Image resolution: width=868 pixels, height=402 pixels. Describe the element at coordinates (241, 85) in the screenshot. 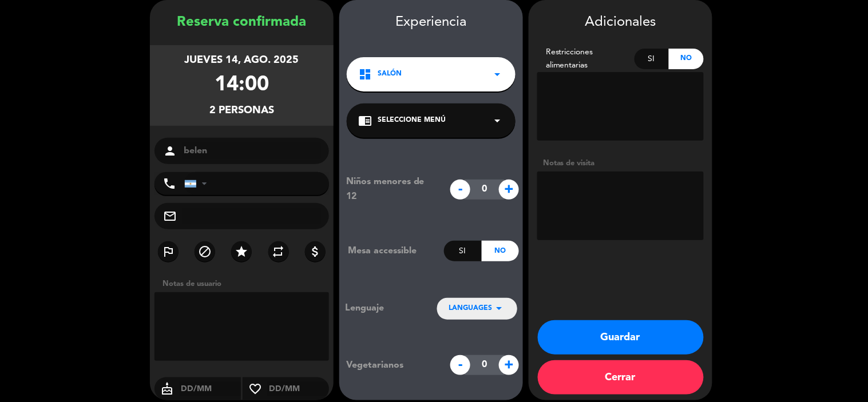

I see `div: 14:00` at that location.